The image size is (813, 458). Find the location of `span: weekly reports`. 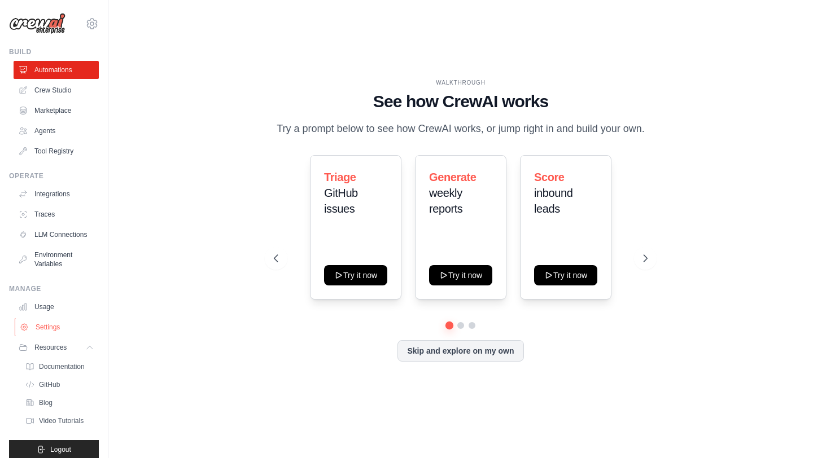

span: weekly reports is located at coordinates (445, 201).